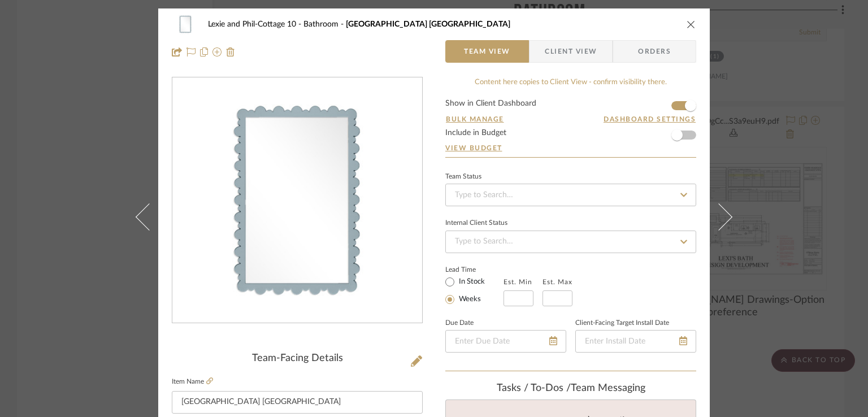 The width and height of the screenshot is (868, 417). What do you see at coordinates (297, 359) in the screenshot?
I see `div: Team-Facing Details` at bounding box center [297, 359].